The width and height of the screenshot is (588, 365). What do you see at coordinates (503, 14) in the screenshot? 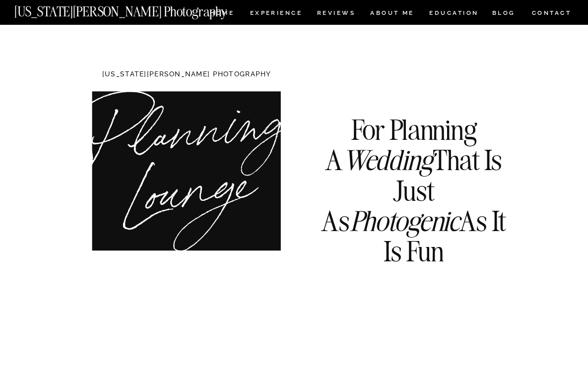
I see `a: BLOG` at bounding box center [503, 14].